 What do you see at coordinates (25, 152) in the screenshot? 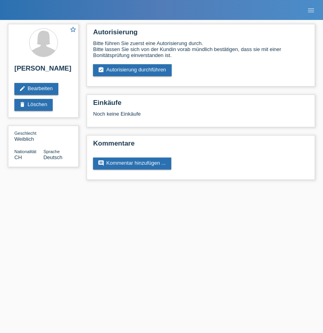
I see `span: Nationalität` at bounding box center [25, 152].